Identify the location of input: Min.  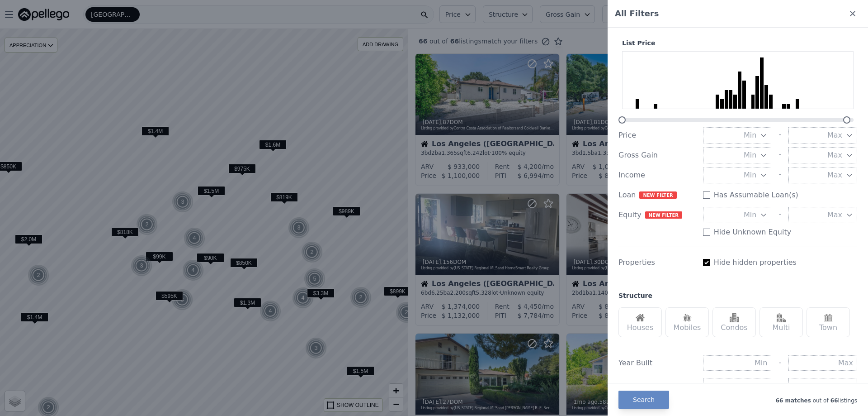
(737, 363).